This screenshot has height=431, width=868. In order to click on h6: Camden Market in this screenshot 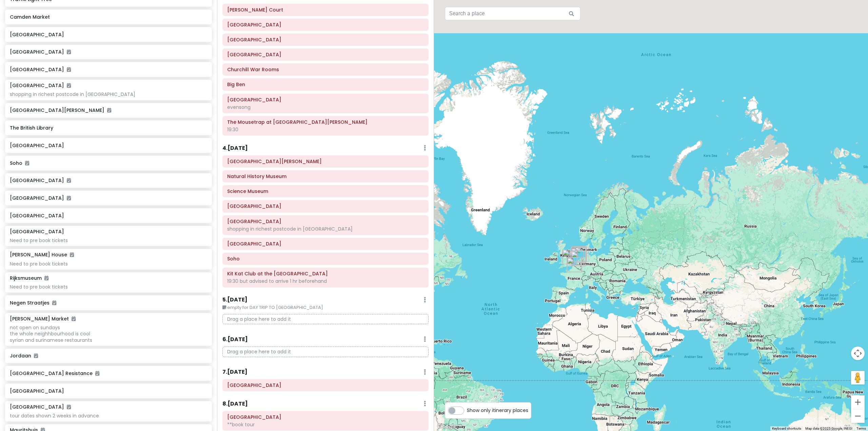, I will do `click(108, 17)`.